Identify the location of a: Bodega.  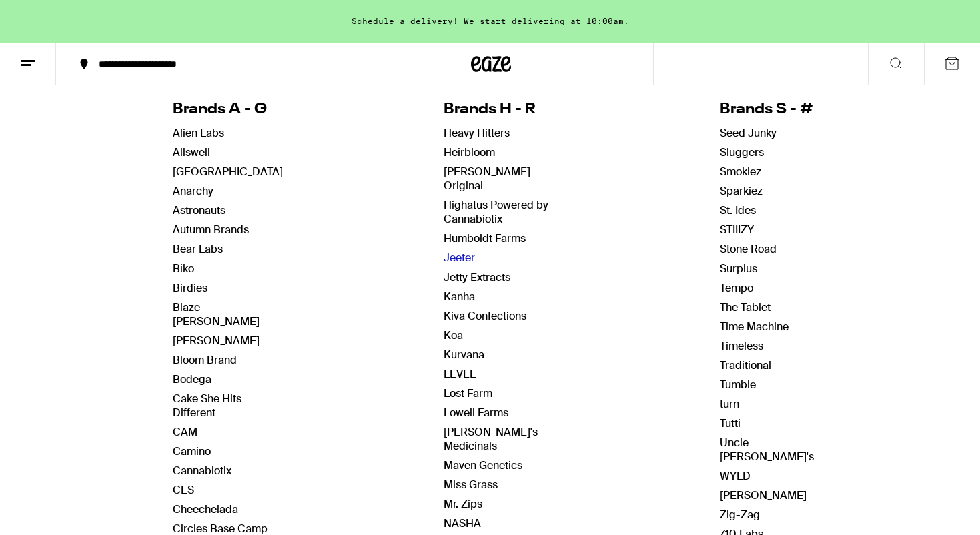
(192, 379).